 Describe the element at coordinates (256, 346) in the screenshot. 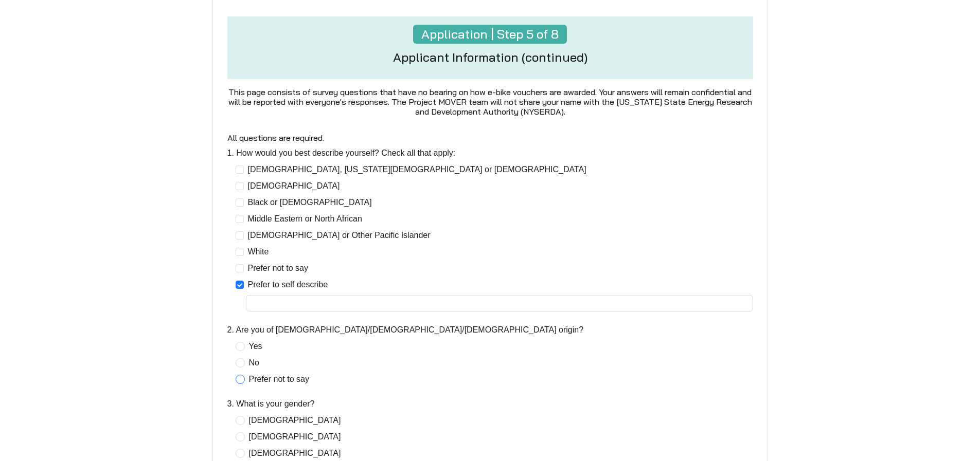

I see `span: Yes` at that location.